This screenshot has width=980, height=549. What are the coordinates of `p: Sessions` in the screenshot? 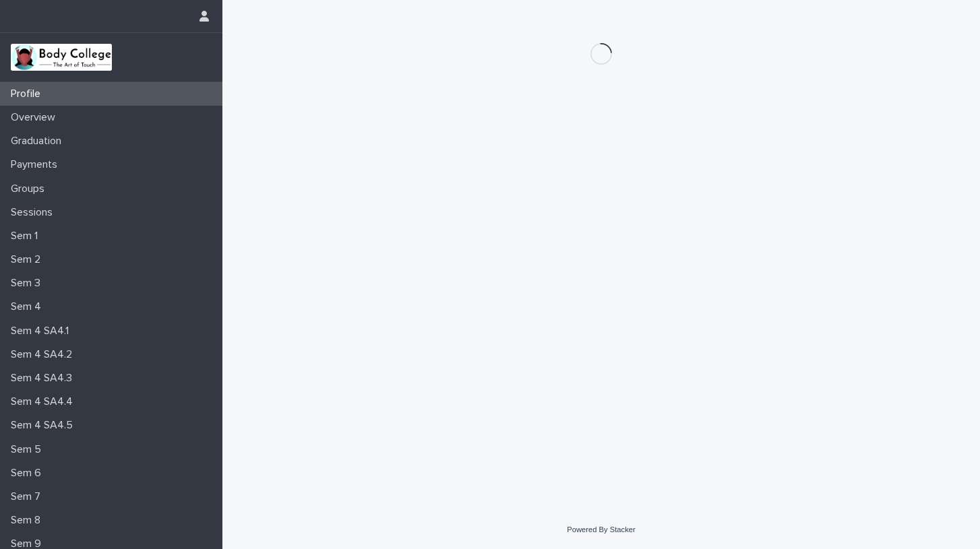 It's located at (34, 212).